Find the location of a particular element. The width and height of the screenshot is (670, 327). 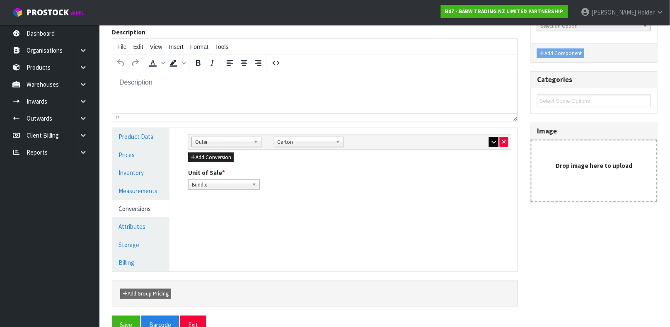

span: Select an Option is located at coordinates (590, 26).